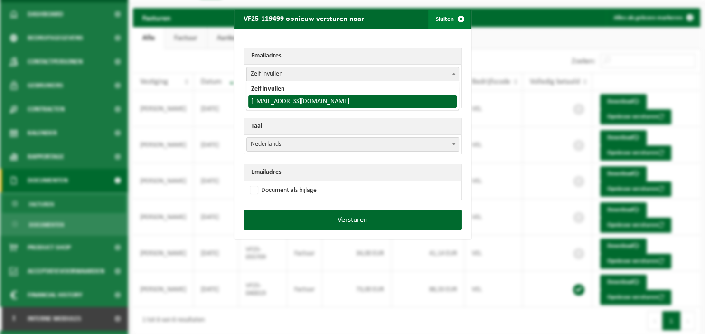  What do you see at coordinates (282, 190) in the screenshot?
I see `label: Document als bijlage` at bounding box center [282, 190].